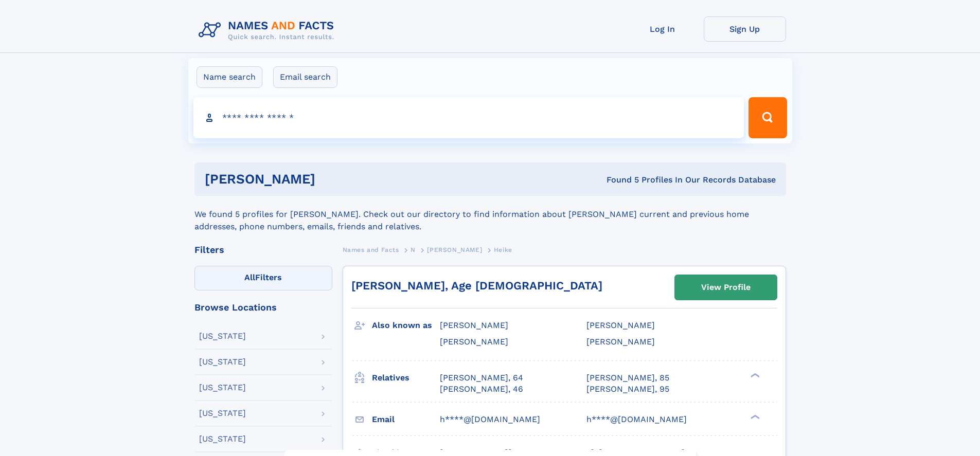 This screenshot has width=980, height=456. Describe the element at coordinates (619, 180) in the screenshot. I see `div: Found 5 Profiles In Our Records Database` at that location.